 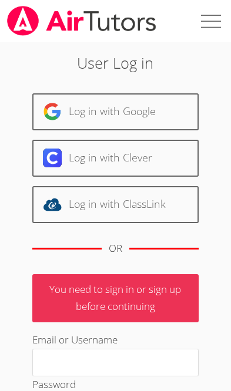 What do you see at coordinates (75, 339) in the screenshot?
I see `label: Email or Username` at bounding box center [75, 339].